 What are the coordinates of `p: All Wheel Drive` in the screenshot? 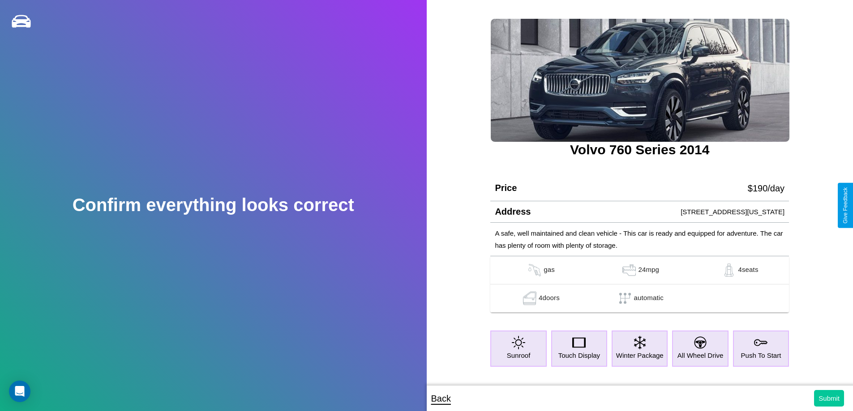 It's located at (700, 356).